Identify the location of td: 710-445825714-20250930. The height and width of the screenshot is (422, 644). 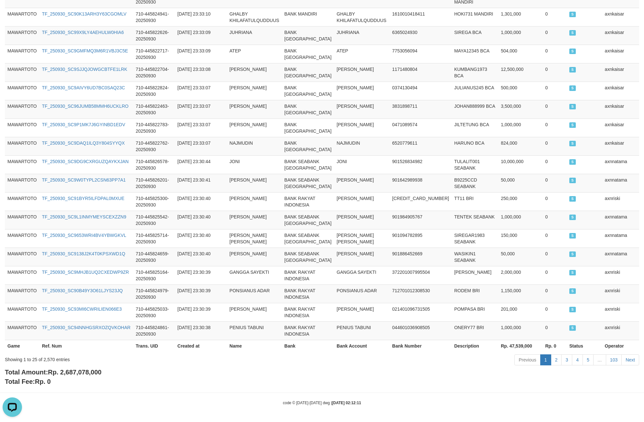
(154, 238).